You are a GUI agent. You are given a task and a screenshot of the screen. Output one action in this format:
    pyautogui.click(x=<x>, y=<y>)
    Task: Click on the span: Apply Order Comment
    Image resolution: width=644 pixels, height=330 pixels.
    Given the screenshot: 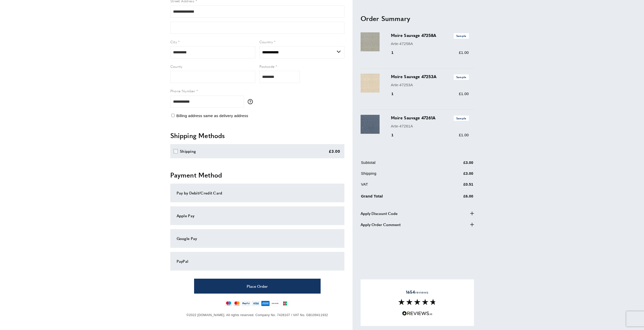 What is the action you would take?
    pyautogui.click(x=381, y=225)
    